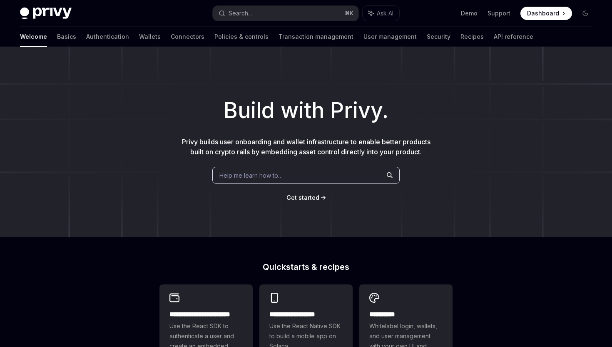 This screenshot has height=347, width=612. I want to click on a: Demo, so click(469, 13).